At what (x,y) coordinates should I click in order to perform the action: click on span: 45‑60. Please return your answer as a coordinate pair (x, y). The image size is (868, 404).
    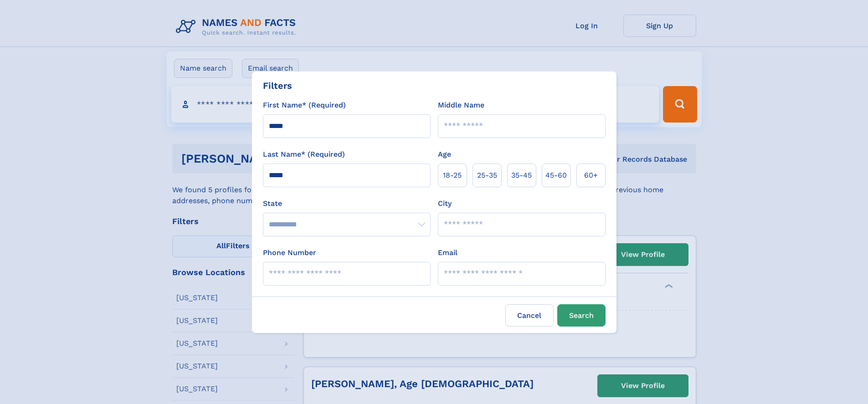
    Looking at the image, I should click on (556, 175).